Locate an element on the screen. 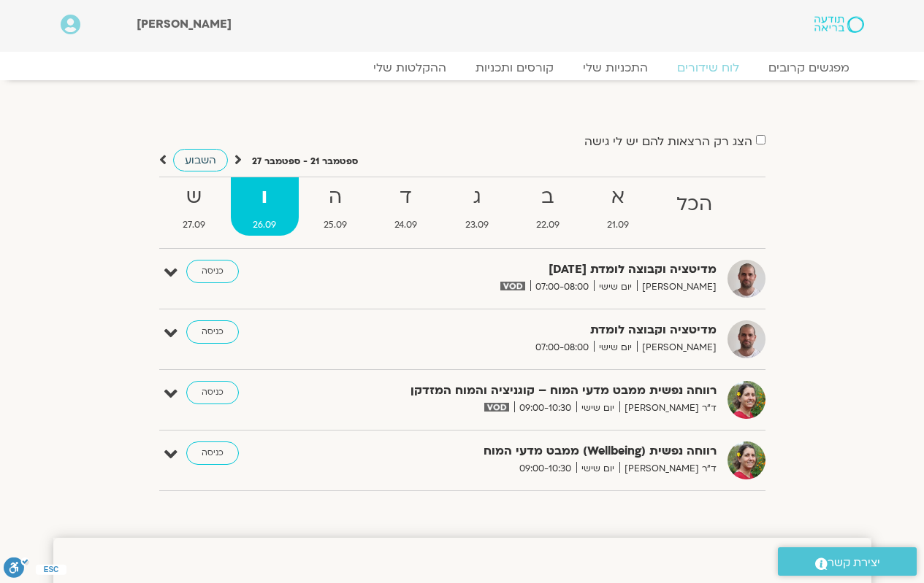 The width and height of the screenshot is (924, 583). span: 26.09 is located at coordinates (264, 225).